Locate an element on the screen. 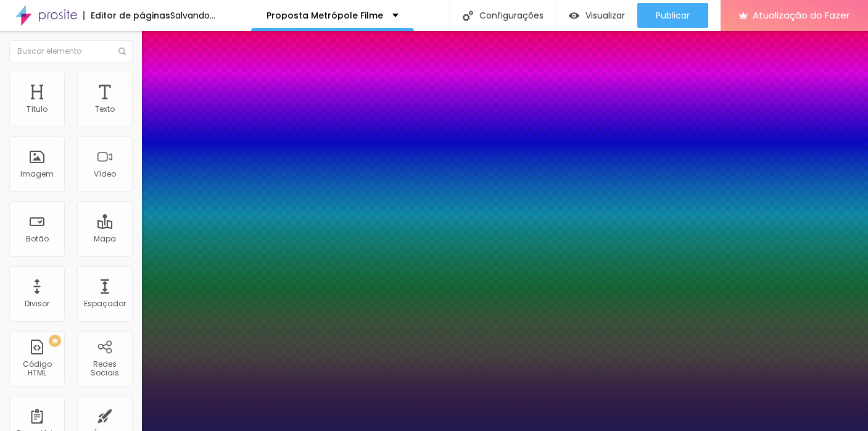  div: Salvando... is located at coordinates (192, 15).